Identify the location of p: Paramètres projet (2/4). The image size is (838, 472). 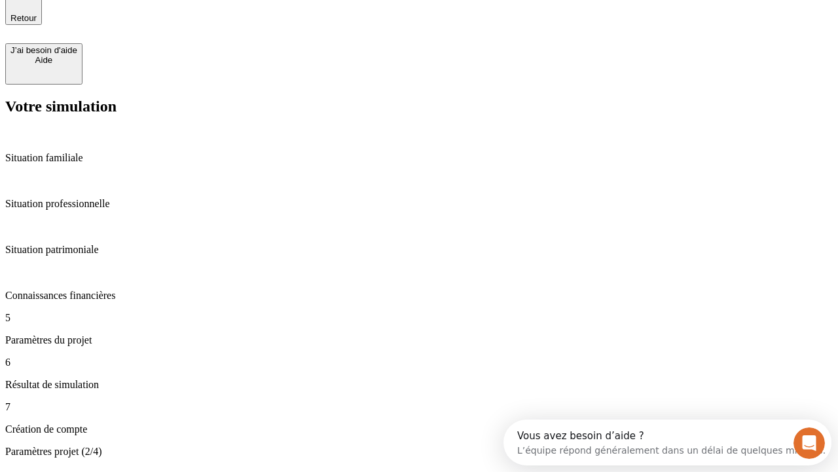
(419, 451).